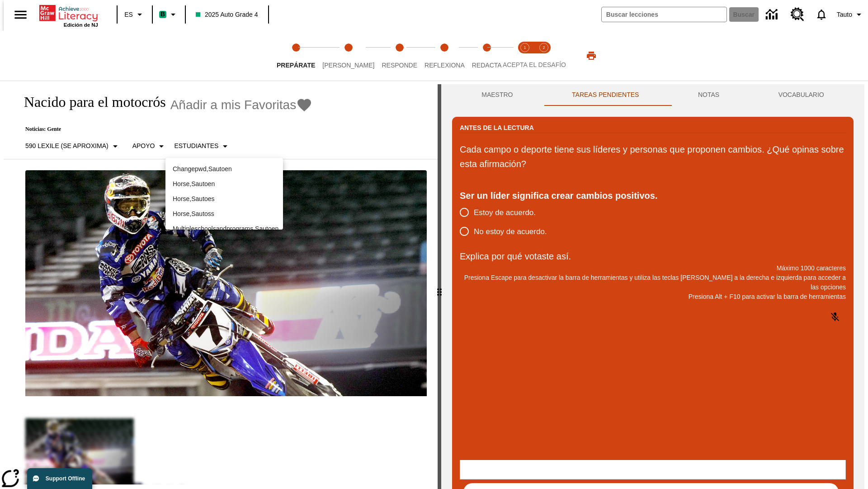 This screenshot has width=868, height=489. I want to click on p: Horse , Sautoes, so click(224, 198).